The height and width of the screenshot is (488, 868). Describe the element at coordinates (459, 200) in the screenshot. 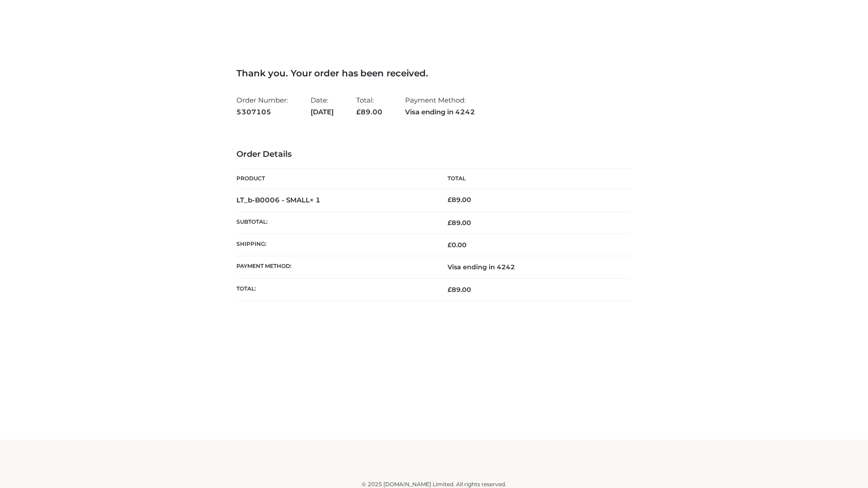

I see `bdi: 89.00` at that location.